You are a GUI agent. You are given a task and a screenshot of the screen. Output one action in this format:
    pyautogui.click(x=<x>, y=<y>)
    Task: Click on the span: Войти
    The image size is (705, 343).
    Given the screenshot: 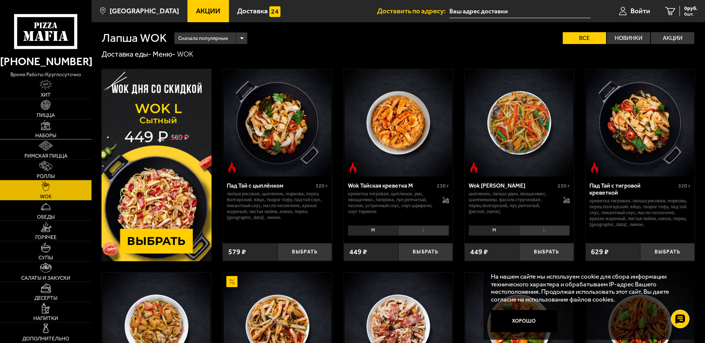 What is the action you would take?
    pyautogui.click(x=640, y=11)
    